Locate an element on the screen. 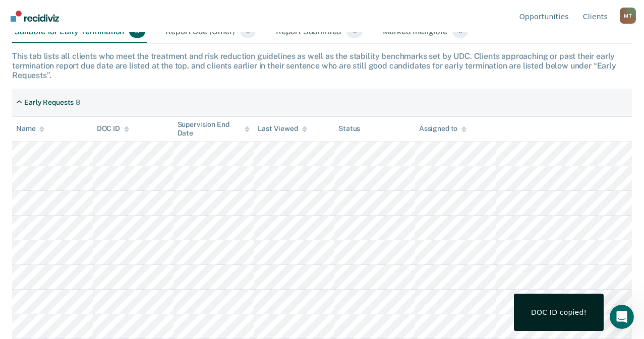  div: Supervision End Date is located at coordinates (214, 129).